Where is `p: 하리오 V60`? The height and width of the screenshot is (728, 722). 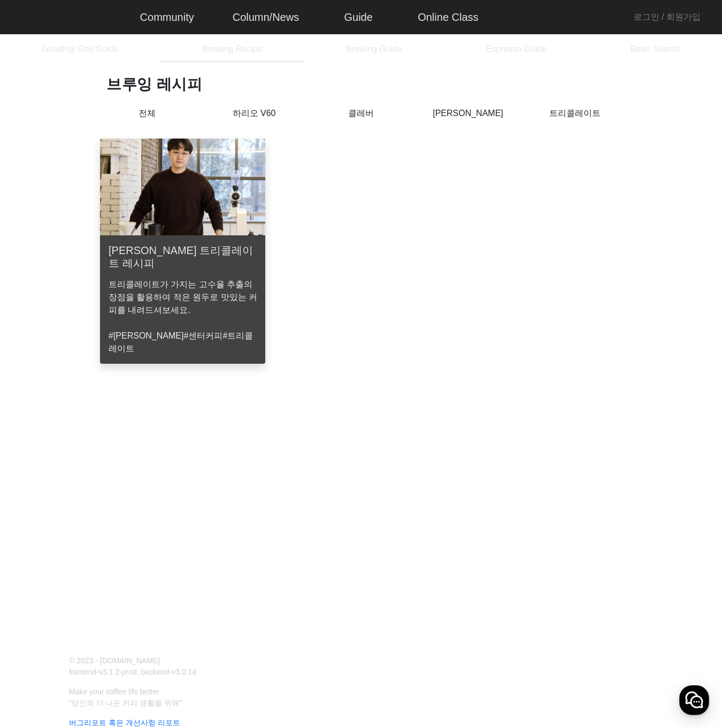 p: 하리오 V60 is located at coordinates (254, 113).